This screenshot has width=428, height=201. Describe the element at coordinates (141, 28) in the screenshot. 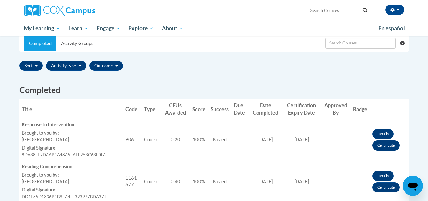

I see `a: Explore` at that location.